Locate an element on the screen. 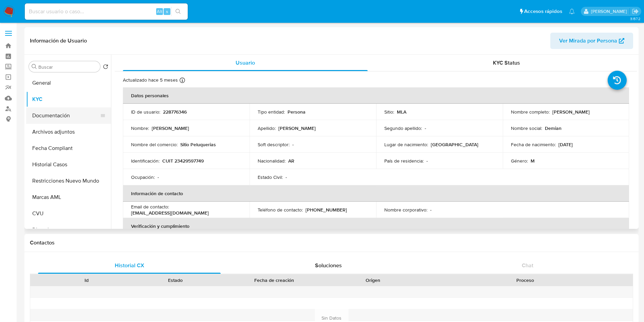  button: Direcciones is located at coordinates (69, 230).